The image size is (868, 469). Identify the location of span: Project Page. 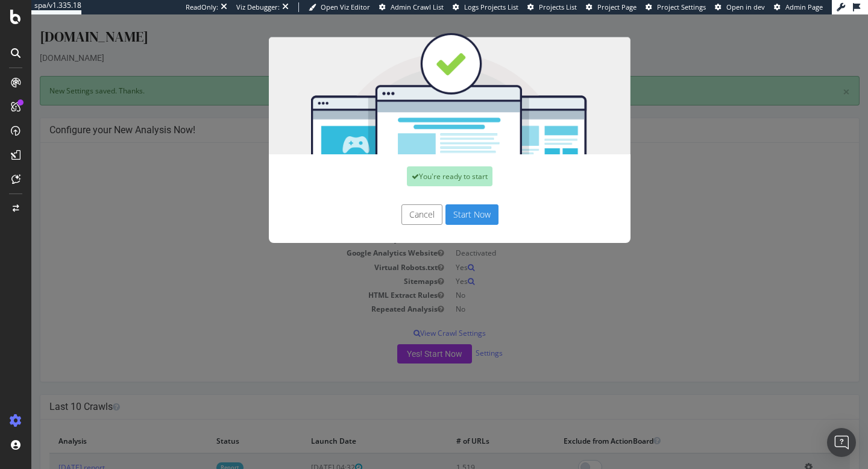
(617, 7).